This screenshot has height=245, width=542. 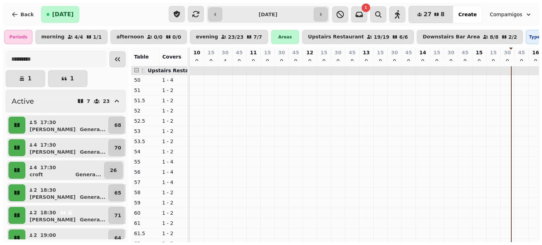 What do you see at coordinates (35, 123) in the screenshot?
I see `p: 5` at bounding box center [35, 123].